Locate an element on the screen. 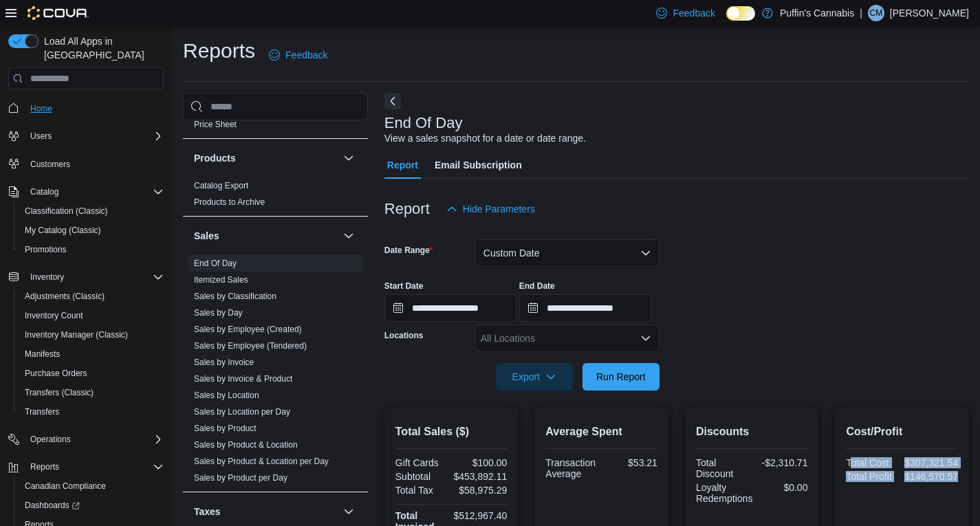  div: $53.21 is located at coordinates (631, 463).